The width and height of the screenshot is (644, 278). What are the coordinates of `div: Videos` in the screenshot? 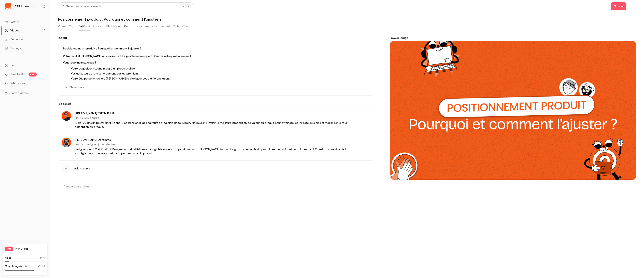 It's located at (12, 31).